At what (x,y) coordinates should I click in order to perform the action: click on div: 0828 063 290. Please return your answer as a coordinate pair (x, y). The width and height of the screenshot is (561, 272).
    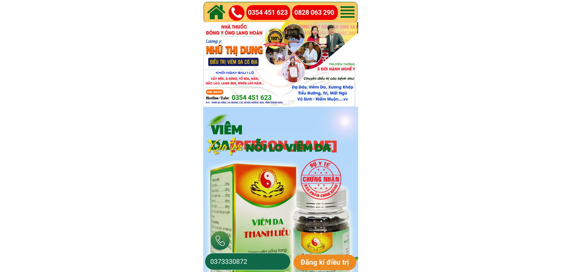
    Looking at the image, I should click on (316, 13).